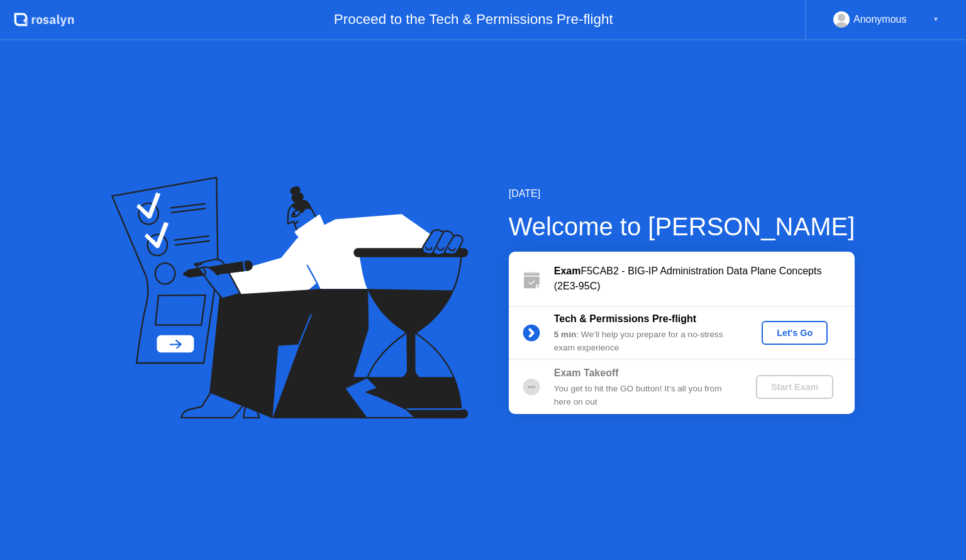 Image resolution: width=966 pixels, height=560 pixels. I want to click on div: Let's Go, so click(795, 333).